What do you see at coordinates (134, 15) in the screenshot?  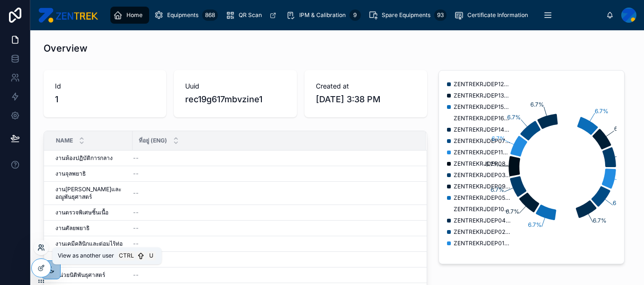 I see `span: Home` at bounding box center [134, 15].